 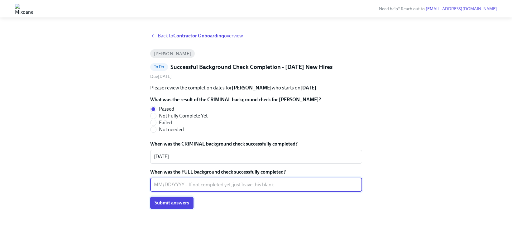 I want to click on span: Not needed, so click(x=172, y=130).